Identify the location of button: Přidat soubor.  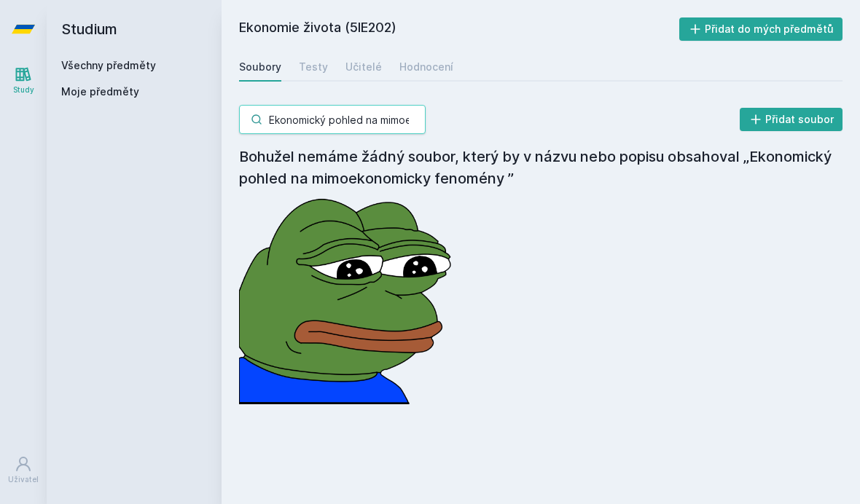
(791, 119).